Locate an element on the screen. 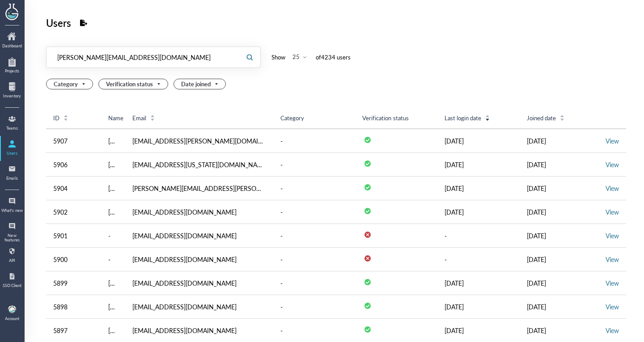 The image size is (644, 342). span: Last login date is located at coordinates (463, 118).